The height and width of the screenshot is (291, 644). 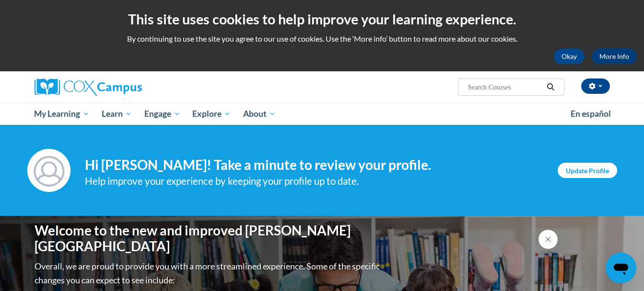 I want to click on a: About, so click(x=259, y=114).